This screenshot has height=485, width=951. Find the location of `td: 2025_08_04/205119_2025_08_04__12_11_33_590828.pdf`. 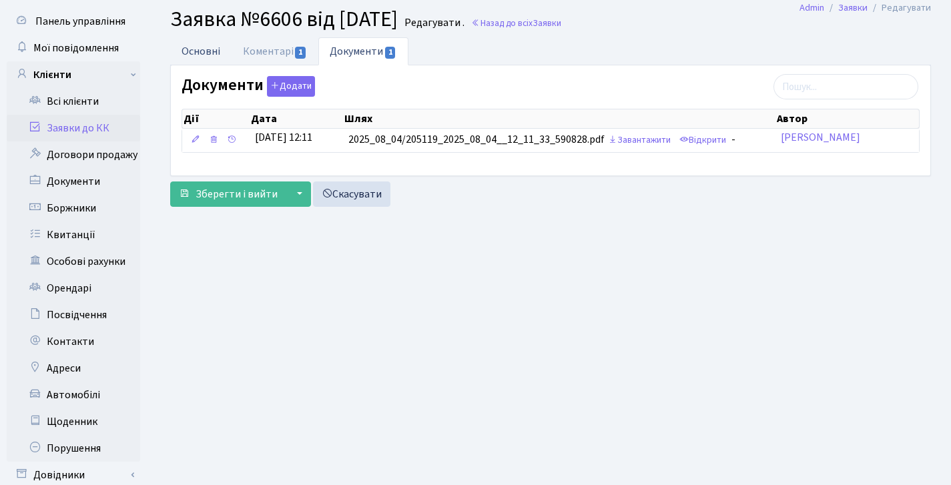

td: 2025_08_04/205119_2025_08_04__12_11_33_590828.pdf is located at coordinates (559, 140).